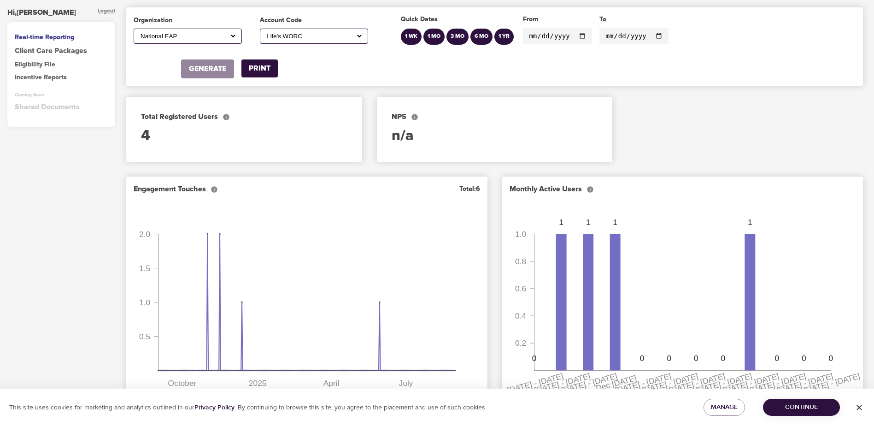 The height and width of the screenshot is (426, 874). Describe the element at coordinates (801, 407) in the screenshot. I see `span: Continue` at that location.